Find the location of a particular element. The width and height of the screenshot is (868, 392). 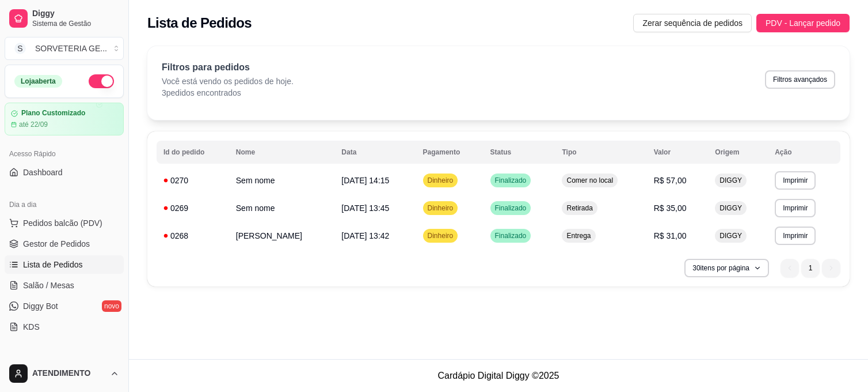

span: Pedidos balcão (PDV) is located at coordinates (63, 223).